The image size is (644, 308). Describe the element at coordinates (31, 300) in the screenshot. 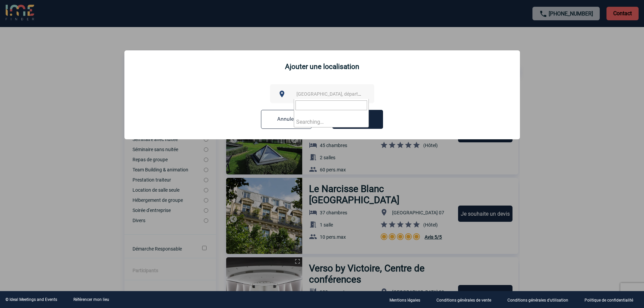

I see `div: © Ideal Meetings and Events` at that location.